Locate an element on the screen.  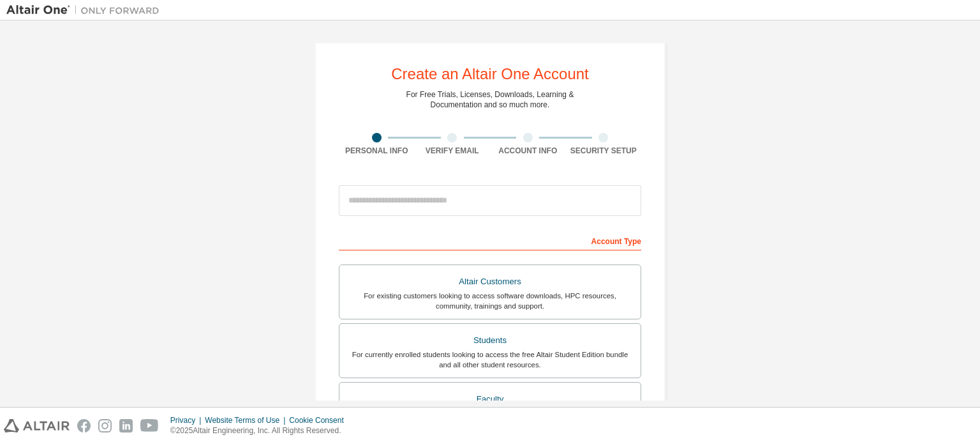
img: linkedin.svg is located at coordinates (126, 425).